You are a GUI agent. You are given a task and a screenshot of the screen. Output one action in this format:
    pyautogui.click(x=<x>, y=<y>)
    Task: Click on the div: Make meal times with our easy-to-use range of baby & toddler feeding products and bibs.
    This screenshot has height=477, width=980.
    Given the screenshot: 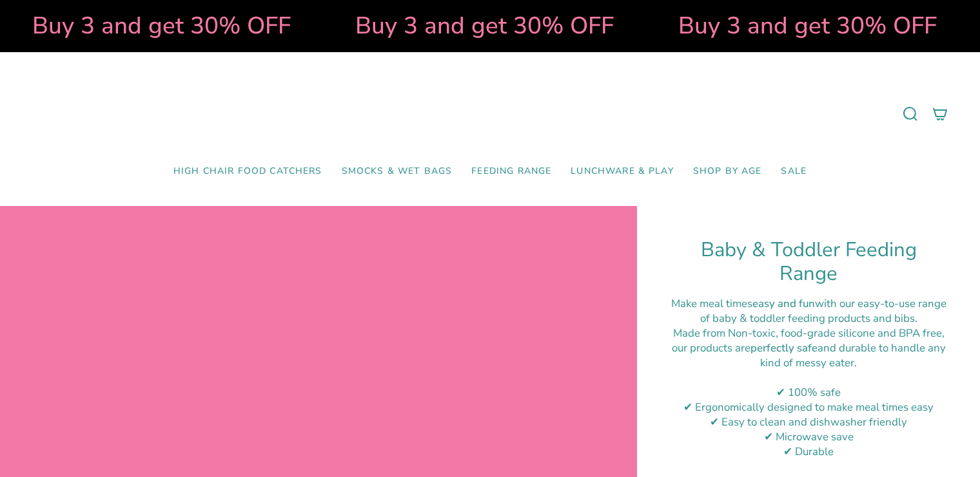 What is the action you would take?
    pyautogui.click(x=808, y=311)
    